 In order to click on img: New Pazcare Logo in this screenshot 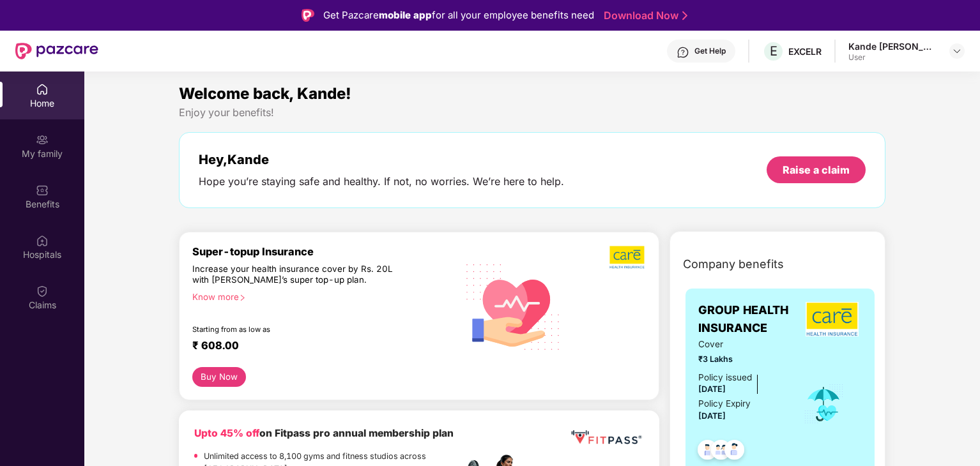, I will do `click(57, 51)`.